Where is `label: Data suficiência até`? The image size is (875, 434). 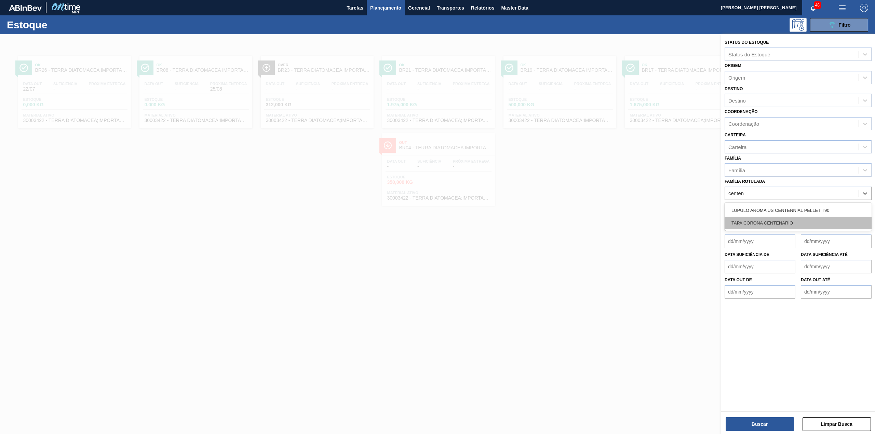
label: Data suficiência até is located at coordinates (824, 255).